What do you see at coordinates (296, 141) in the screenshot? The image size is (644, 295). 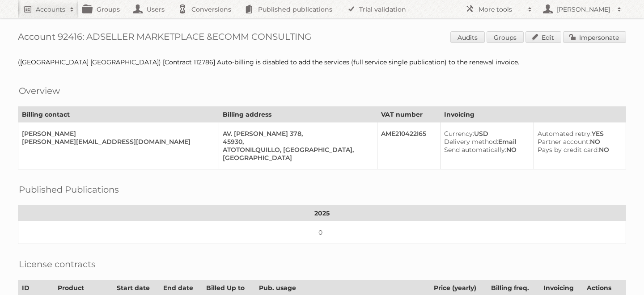 I see `div: 45930,` at bounding box center [296, 141].